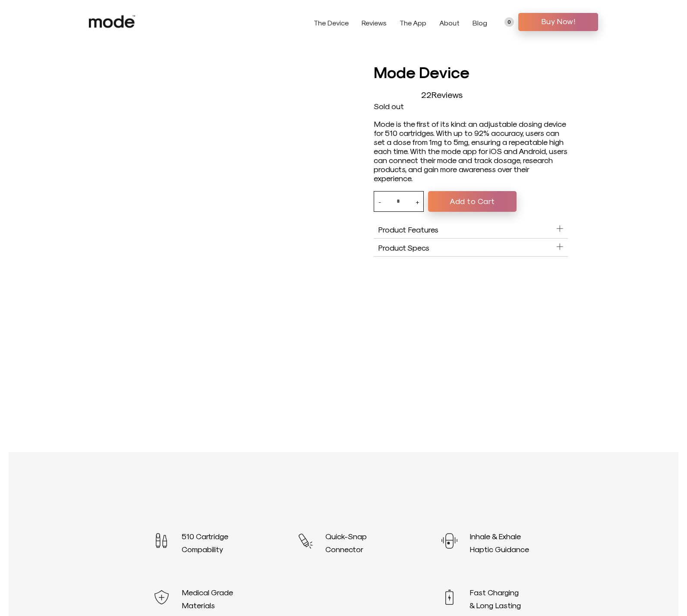 The height and width of the screenshot is (616, 687). What do you see at coordinates (449, 22) in the screenshot?
I see `a: About` at bounding box center [449, 22].